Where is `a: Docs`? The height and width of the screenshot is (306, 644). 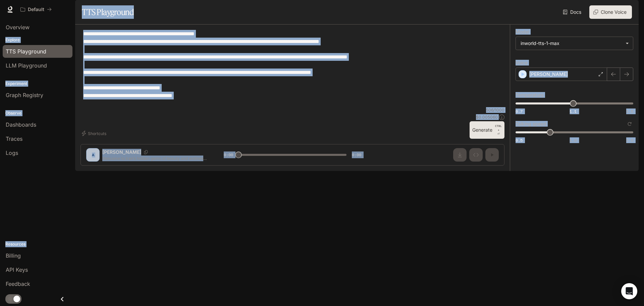 a: Docs is located at coordinates (573, 12).